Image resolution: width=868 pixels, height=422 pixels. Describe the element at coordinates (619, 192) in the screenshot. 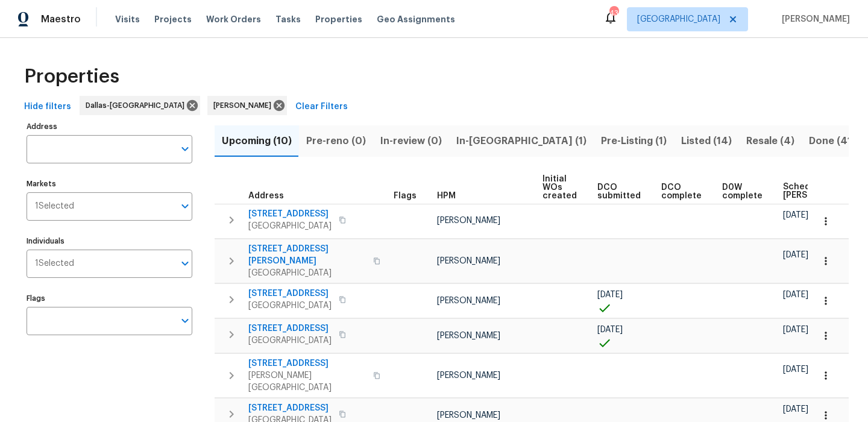

I see `span: DCO submitted` at that location.